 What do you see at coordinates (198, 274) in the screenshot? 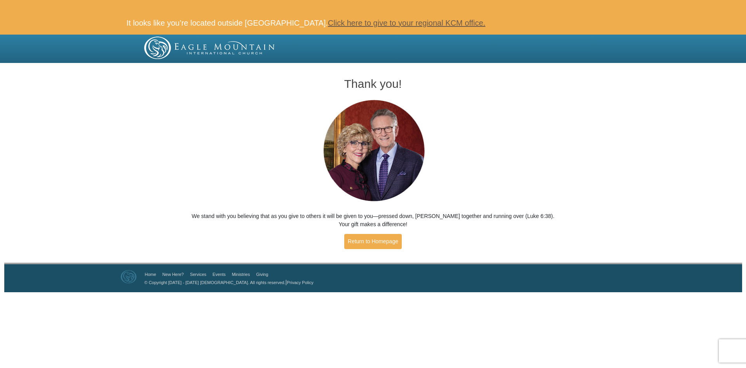
I see `a: Services` at bounding box center [198, 274].